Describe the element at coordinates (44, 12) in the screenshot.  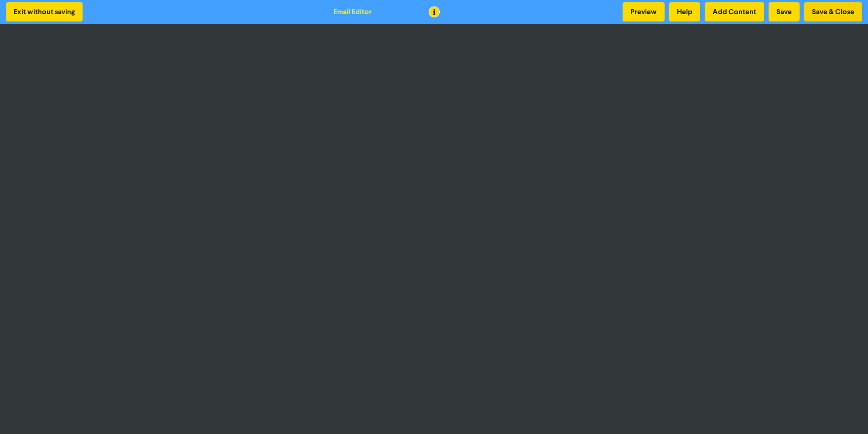
I see `button: Exit without saving` at that location.